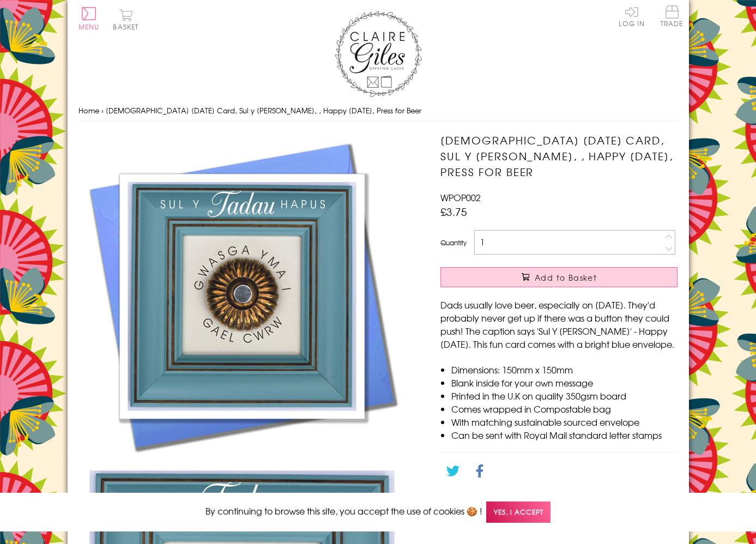 The image size is (756, 544). What do you see at coordinates (559, 277) in the screenshot?
I see `button: Add to Basket` at bounding box center [559, 277].